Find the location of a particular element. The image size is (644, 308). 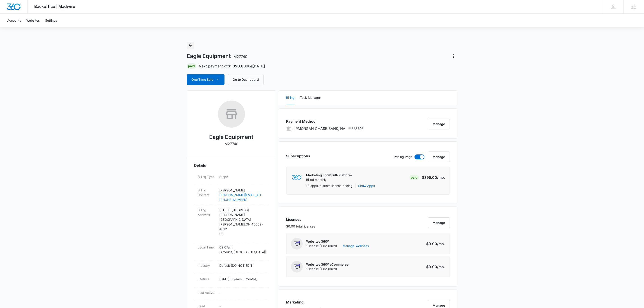

a: Manage Websites is located at coordinates (356, 246).